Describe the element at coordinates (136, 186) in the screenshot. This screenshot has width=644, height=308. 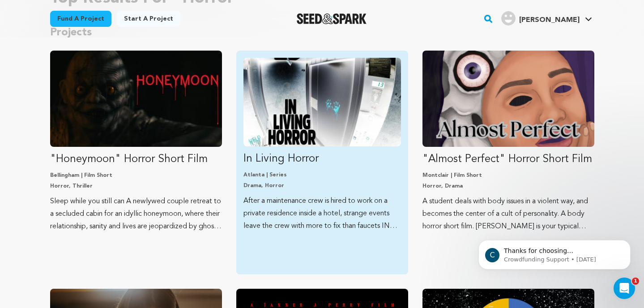
I see `p: Horror, Thriller` at that location.